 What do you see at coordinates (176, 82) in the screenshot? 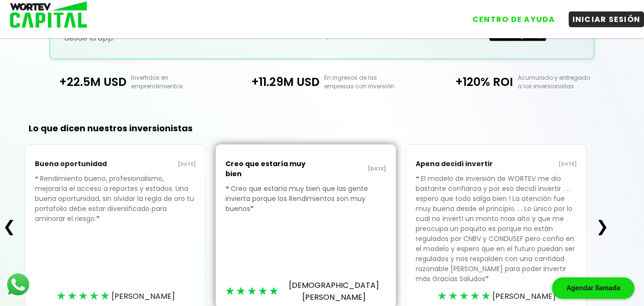
I see `p: Invertidos en emprendimientos` at bounding box center [176, 82].